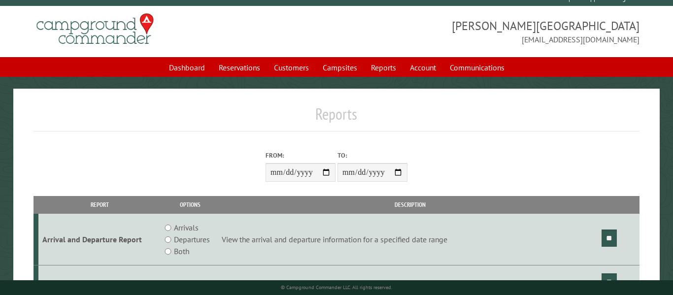 This screenshot has width=673, height=295. Describe the element at coordinates (186, 228) in the screenshot. I see `label: Arrivals` at that location.